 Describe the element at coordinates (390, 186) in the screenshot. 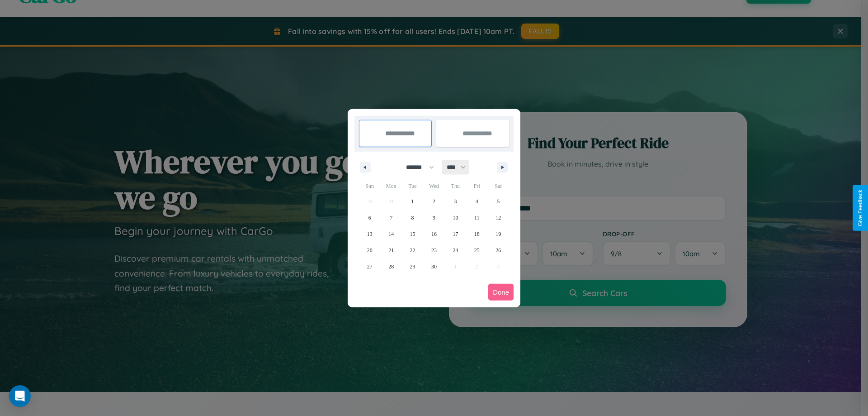

I see `span: Mon` at that location.